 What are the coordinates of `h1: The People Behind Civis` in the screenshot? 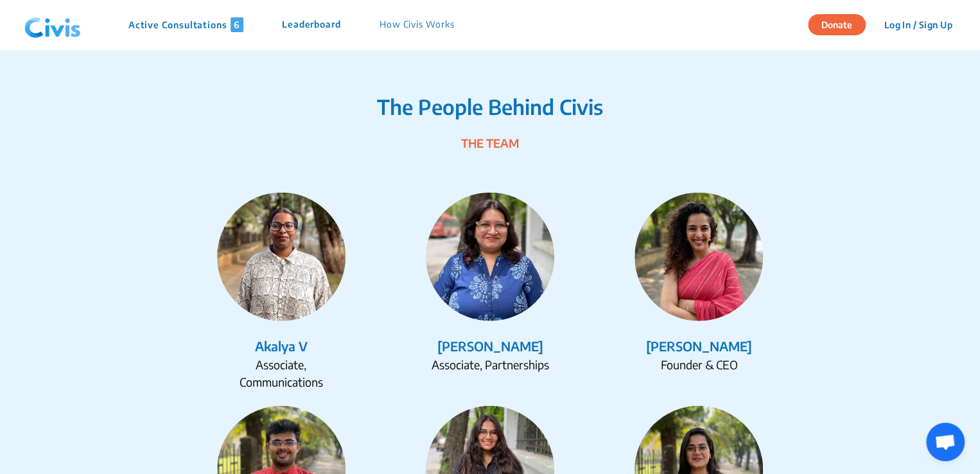 It's located at (490, 107).